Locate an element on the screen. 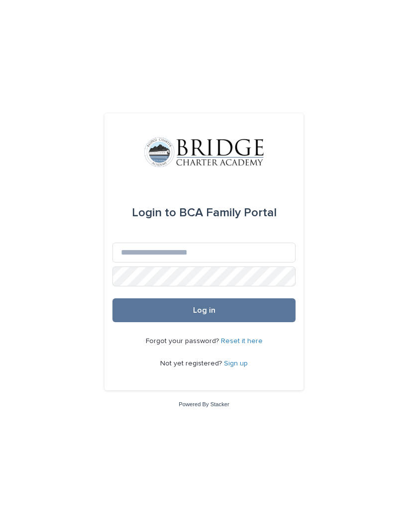 The height and width of the screenshot is (532, 408). div: BCA Family Portal is located at coordinates (204, 213).